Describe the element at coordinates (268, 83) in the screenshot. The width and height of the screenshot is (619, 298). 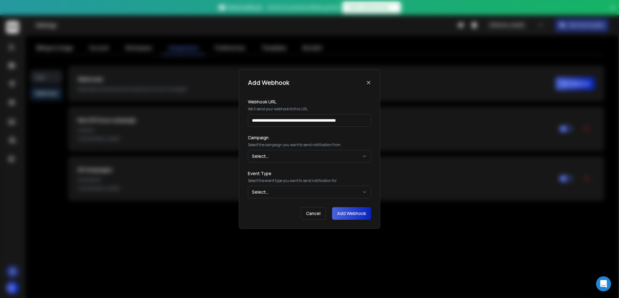
I see `h1: Add Webhook` at that location.